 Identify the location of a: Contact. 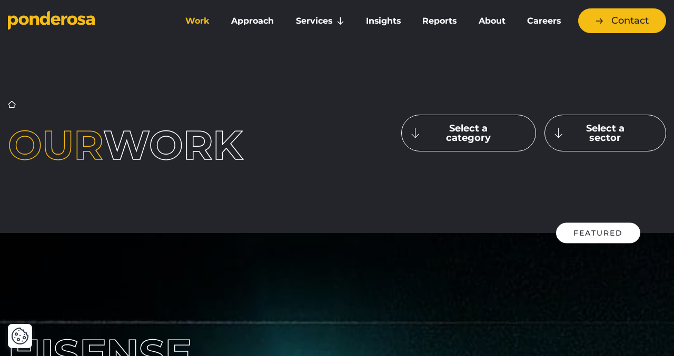
(622, 21).